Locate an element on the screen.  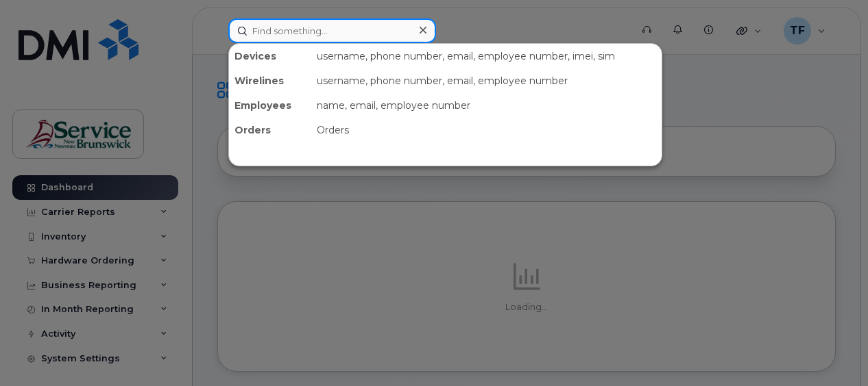
div: Wirelines is located at coordinates (270, 81).